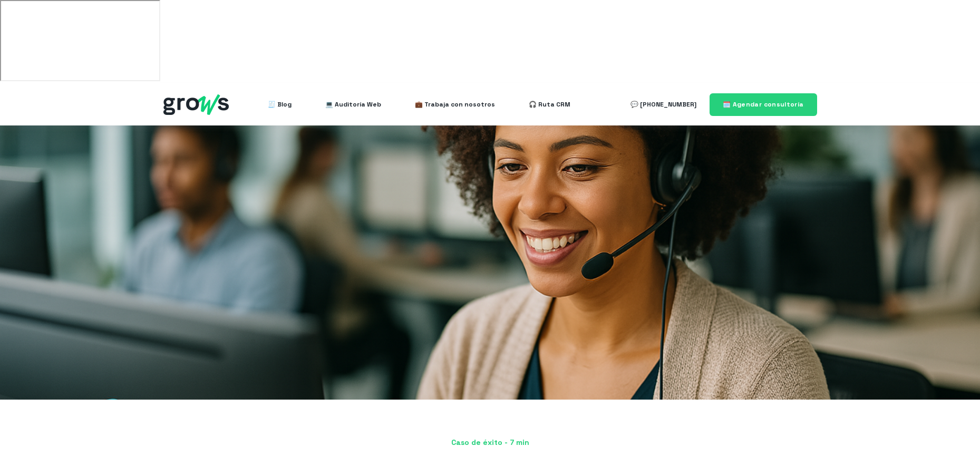  I want to click on a: 💼 Trabaja con nosotros, so click(454, 105).